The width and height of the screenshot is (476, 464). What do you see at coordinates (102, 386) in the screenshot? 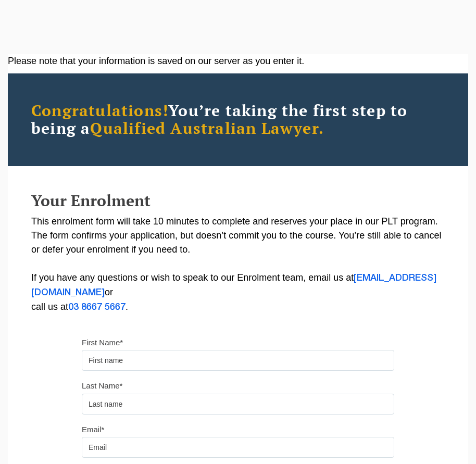
I see `label: Last Name*` at bounding box center [102, 386].